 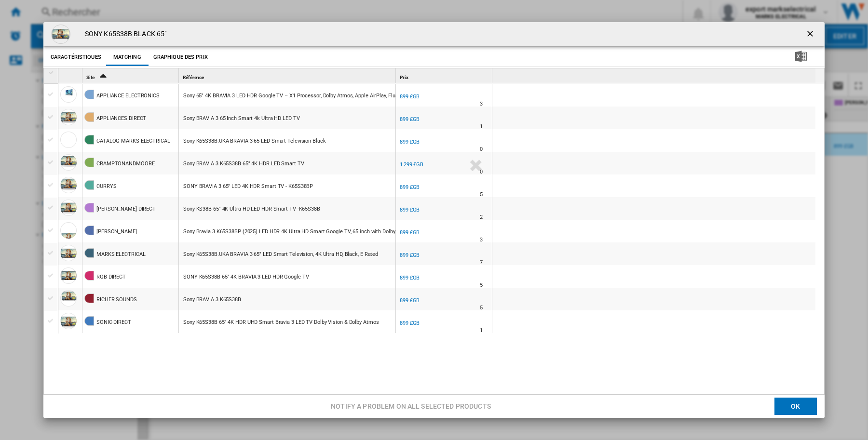 I want to click on div: Sony K65S38B.UKA BRAVIA 3 65 LED Smart Television Black, so click(x=255, y=141).